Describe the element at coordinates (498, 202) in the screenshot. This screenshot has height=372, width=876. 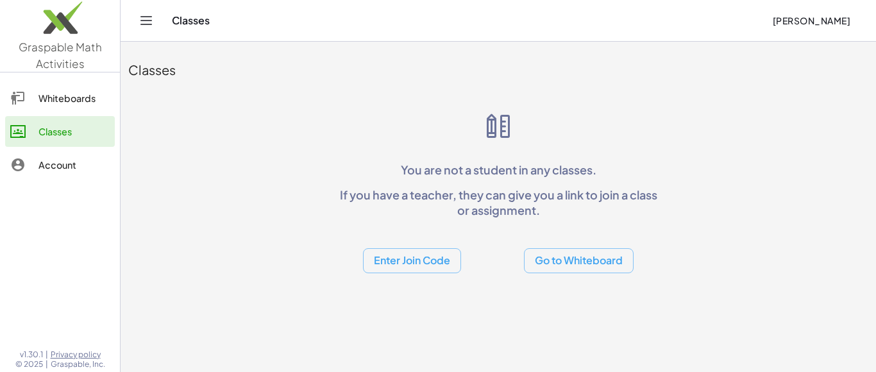
I see `p: If you have a teacher, they can give you a link to join a class or assignment.` at that location.